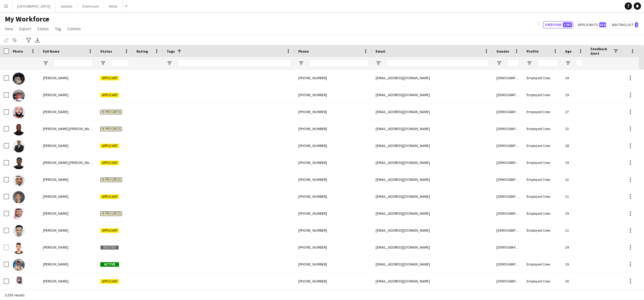 This screenshot has width=644, height=300. What do you see at coordinates (19, 79) in the screenshot?
I see `img: Abdalaziz Alrdadi` at bounding box center [19, 79].